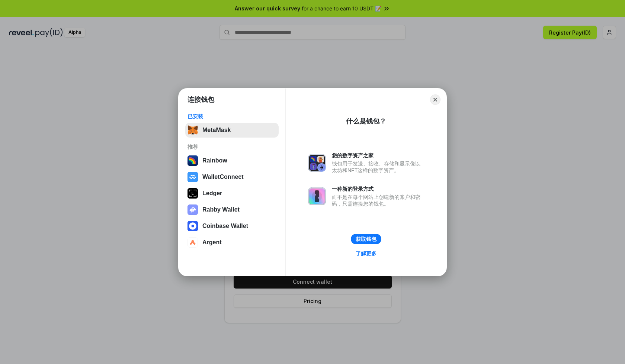  What do you see at coordinates (366, 254) in the screenshot?
I see `div: 了解更多` at bounding box center [366, 254].